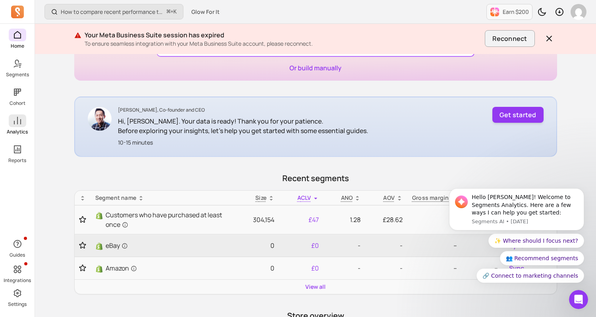 The image size is (596, 317). Describe the element at coordinates (509, 39) in the screenshot. I see `button: Reconnect` at that location.